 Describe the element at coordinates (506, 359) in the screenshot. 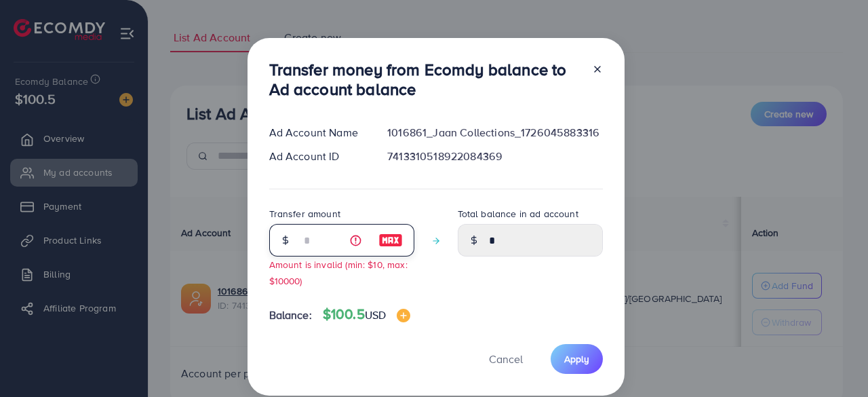

I see `button: Cancel` at that location.